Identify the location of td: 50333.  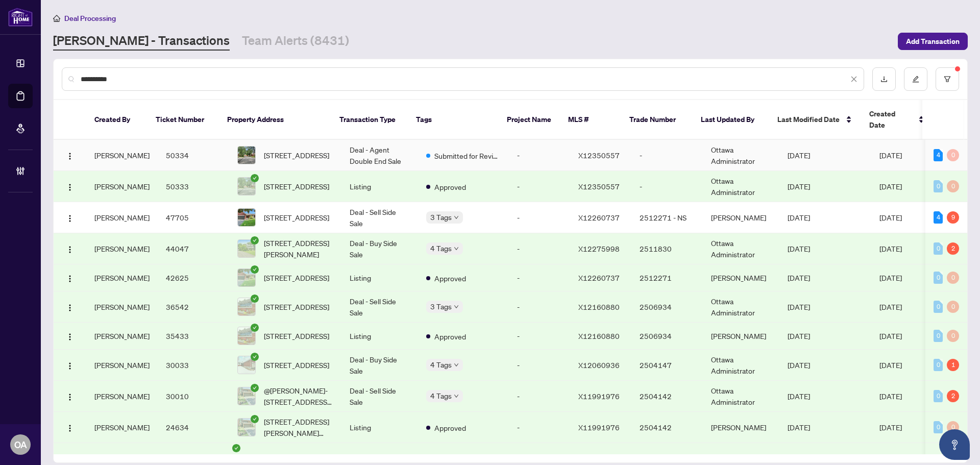
(193, 186).